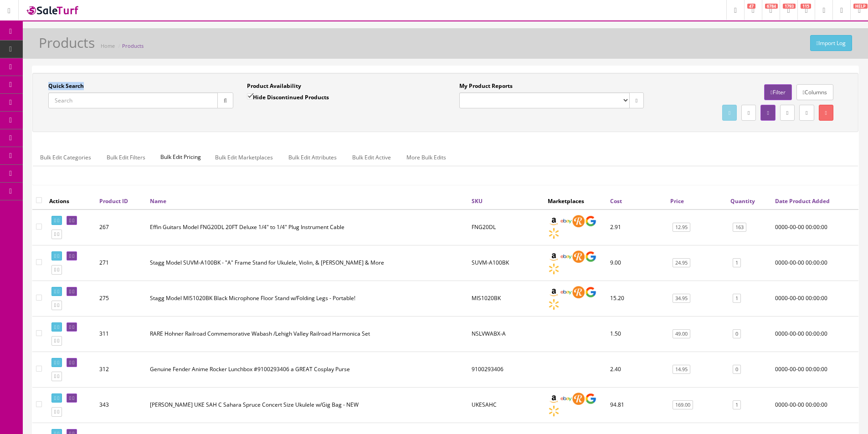 The width and height of the screenshot is (868, 434). What do you see at coordinates (121, 263) in the screenshot?
I see `td: 271` at bounding box center [121, 263].